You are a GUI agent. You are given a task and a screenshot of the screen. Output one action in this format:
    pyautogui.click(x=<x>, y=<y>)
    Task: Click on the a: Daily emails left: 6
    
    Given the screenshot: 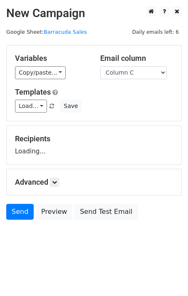 What is the action you would take?
    pyautogui.click(x=156, y=32)
    